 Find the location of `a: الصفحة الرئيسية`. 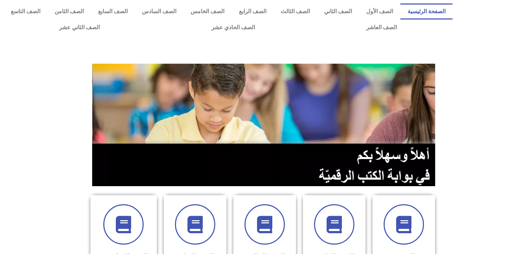

a: الصفحة الرئيسية is located at coordinates (427, 11).